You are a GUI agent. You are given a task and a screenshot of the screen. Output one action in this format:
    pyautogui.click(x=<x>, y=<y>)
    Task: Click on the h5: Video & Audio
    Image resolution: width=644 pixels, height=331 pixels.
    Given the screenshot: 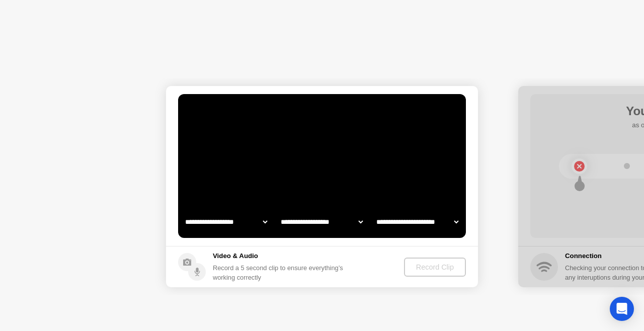 What is the action you would take?
    pyautogui.click(x=279, y=256)
    